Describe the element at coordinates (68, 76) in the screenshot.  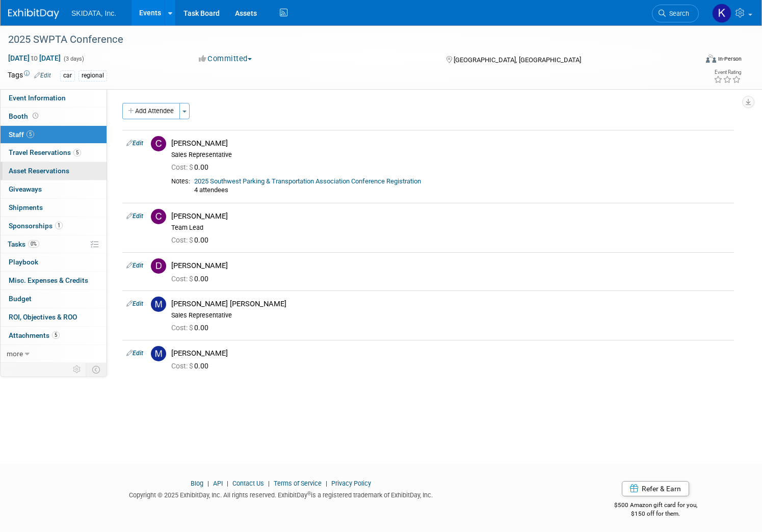
I see `div: car` at that location.